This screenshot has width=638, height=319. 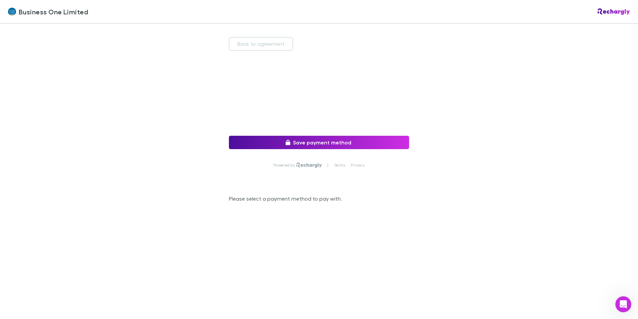 What do you see at coordinates (12, 12) in the screenshot?
I see `img: Business One Limited's Logo` at bounding box center [12, 12].